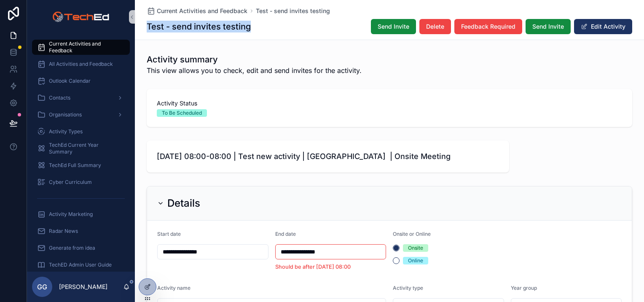 The height and width of the screenshot is (302, 644). I want to click on a: Contacts, so click(81, 97).